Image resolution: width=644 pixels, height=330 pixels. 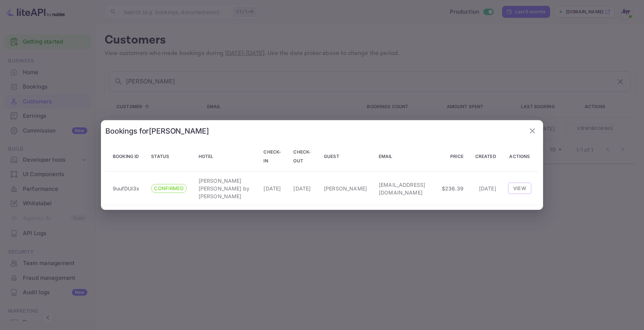 What do you see at coordinates (125, 157) in the screenshot?
I see `th: Booking ID` at bounding box center [125, 157].